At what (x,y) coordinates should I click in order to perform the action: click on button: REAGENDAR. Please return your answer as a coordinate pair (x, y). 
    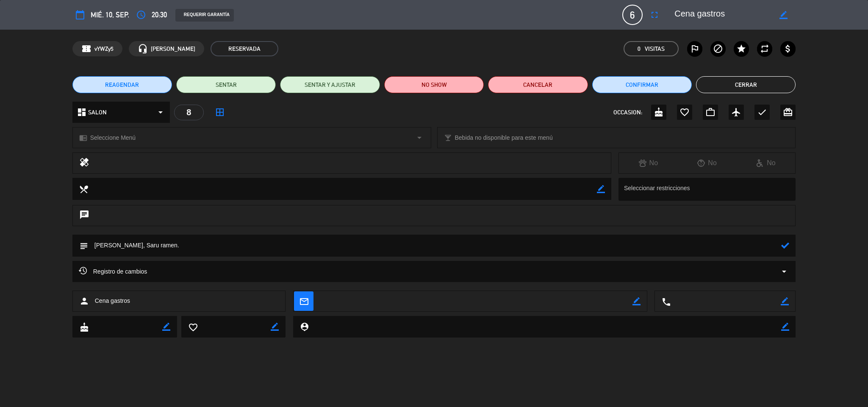
    Looking at the image, I should click on (122, 85).